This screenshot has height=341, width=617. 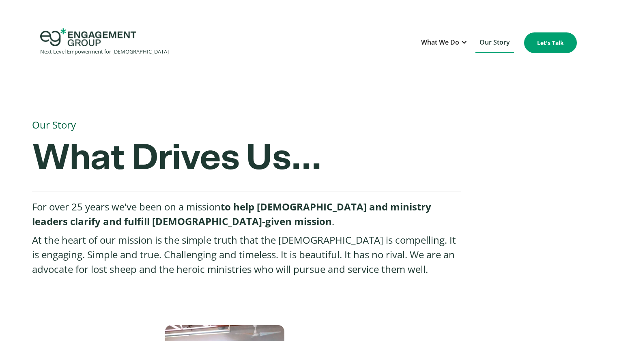 I want to click on a: home, so click(x=104, y=43).